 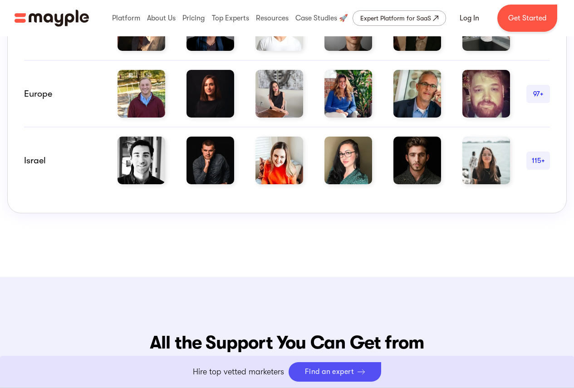 What do you see at coordinates (272, 18) in the screenshot?
I see `div: Resources` at bounding box center [272, 18].